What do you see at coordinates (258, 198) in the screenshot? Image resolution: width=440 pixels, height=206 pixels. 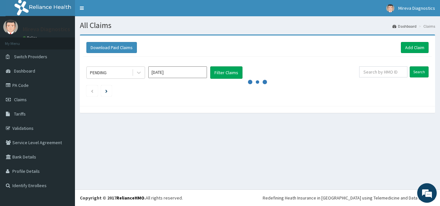 I see `footer: All rights reserved.` at bounding box center [258, 198].